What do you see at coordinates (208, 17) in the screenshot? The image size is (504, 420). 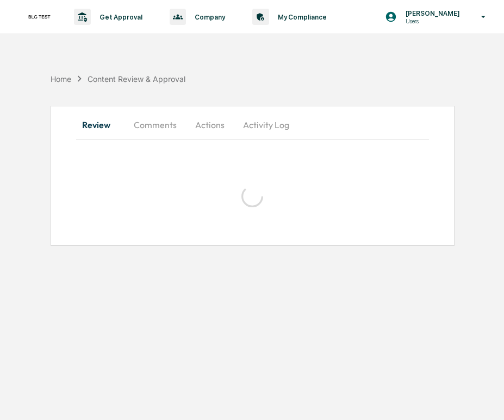 I see `p: Company` at bounding box center [208, 17].